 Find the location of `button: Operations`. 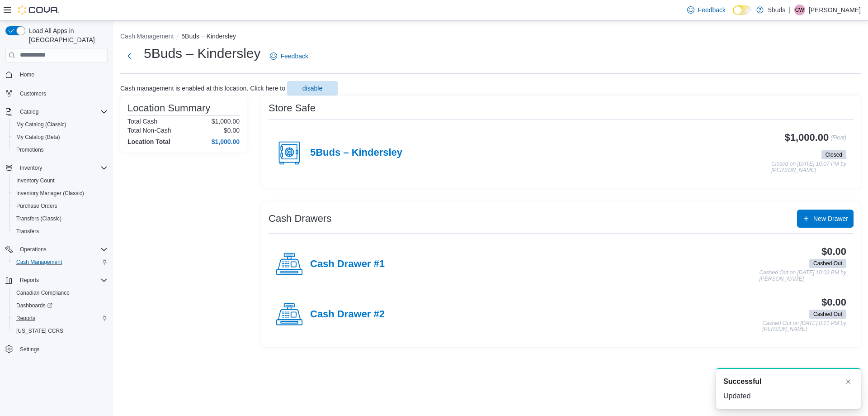

button: Operations is located at coordinates (57, 249).